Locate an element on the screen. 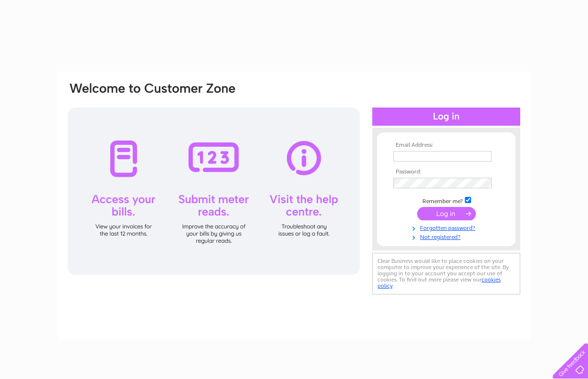 The width and height of the screenshot is (588, 379). a: Not registered? is located at coordinates (447, 236).